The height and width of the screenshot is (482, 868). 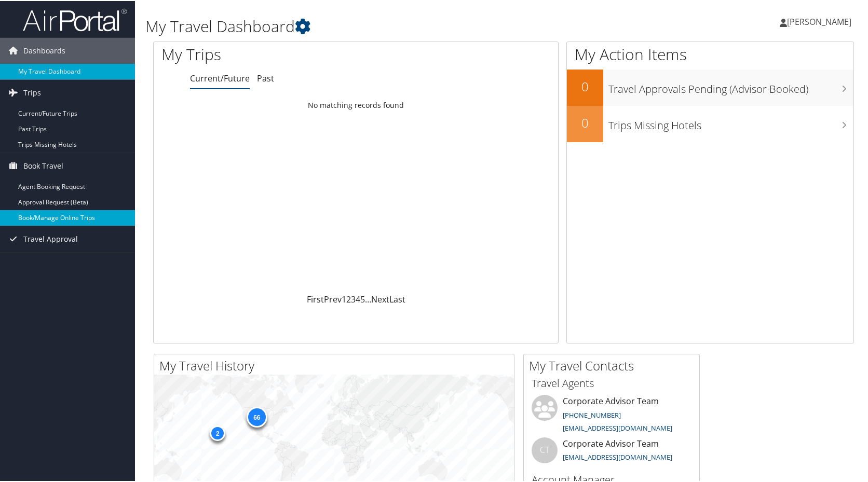 What do you see at coordinates (266, 77) in the screenshot?
I see `a: Past` at bounding box center [266, 77].